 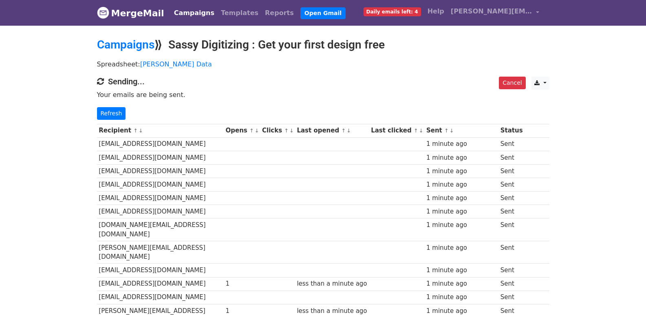 What do you see at coordinates (332, 284) in the screenshot?
I see `div: less than a minute ago` at bounding box center [332, 284].